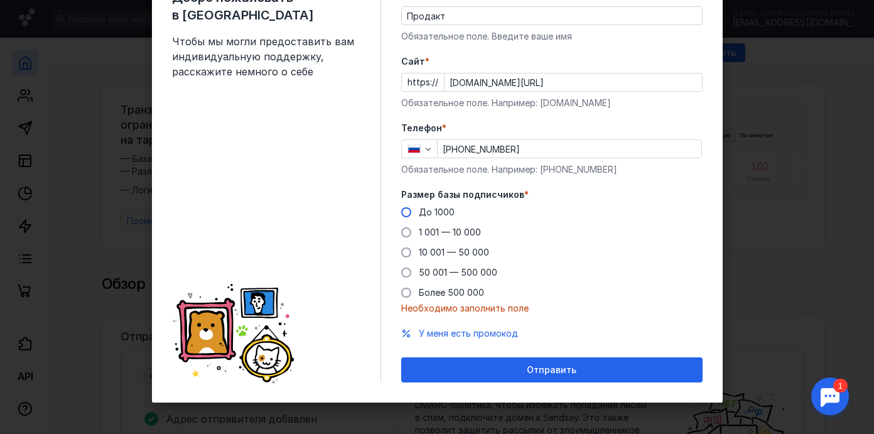  What do you see at coordinates (454, 252) in the screenshot?
I see `span: 10 001 — 50 000` at bounding box center [454, 252].